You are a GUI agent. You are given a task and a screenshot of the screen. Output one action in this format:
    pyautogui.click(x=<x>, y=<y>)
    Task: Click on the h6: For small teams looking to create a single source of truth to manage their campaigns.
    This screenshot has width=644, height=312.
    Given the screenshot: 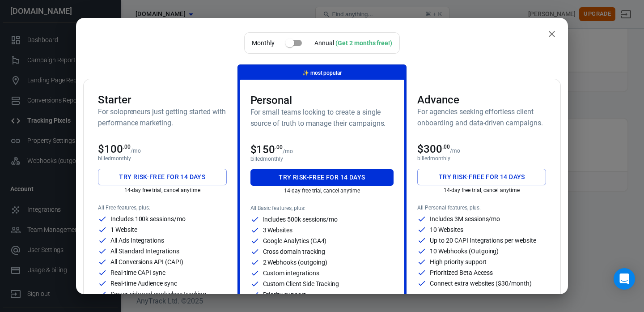 What is the action you would take?
    pyautogui.click(x=322, y=118)
    